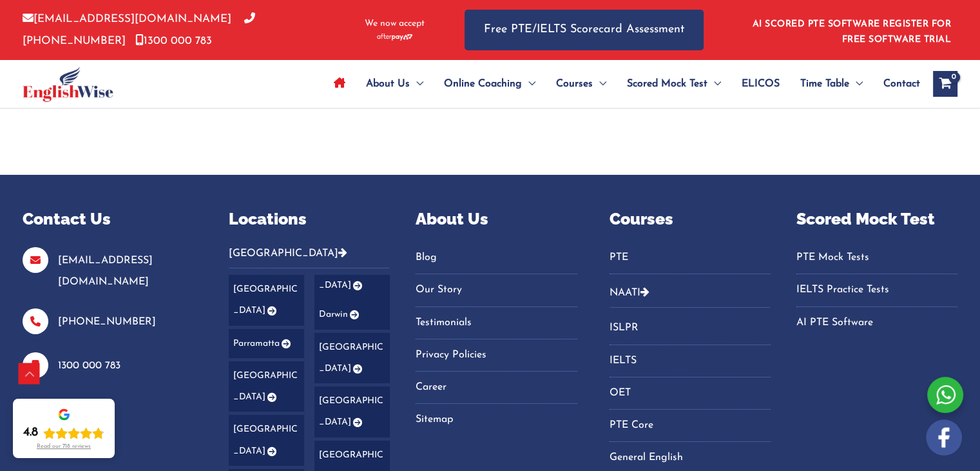 This screenshot has height=471, width=980. What do you see at coordinates (64, 433) in the screenshot?
I see `div: Rating: 4.8 out of 5` at bounding box center [64, 433].